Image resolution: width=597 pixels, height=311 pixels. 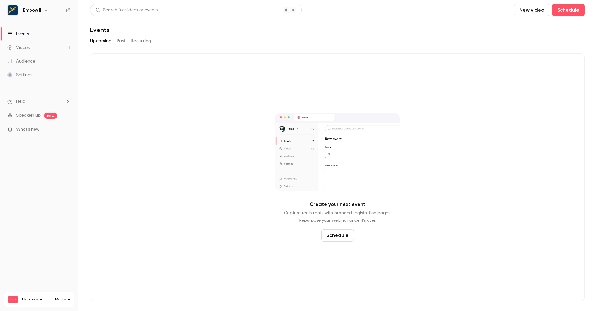 I want to click on p: Capture registrants with branded registration pages. Repurpose your webinar once it's over., so click(x=337, y=217).